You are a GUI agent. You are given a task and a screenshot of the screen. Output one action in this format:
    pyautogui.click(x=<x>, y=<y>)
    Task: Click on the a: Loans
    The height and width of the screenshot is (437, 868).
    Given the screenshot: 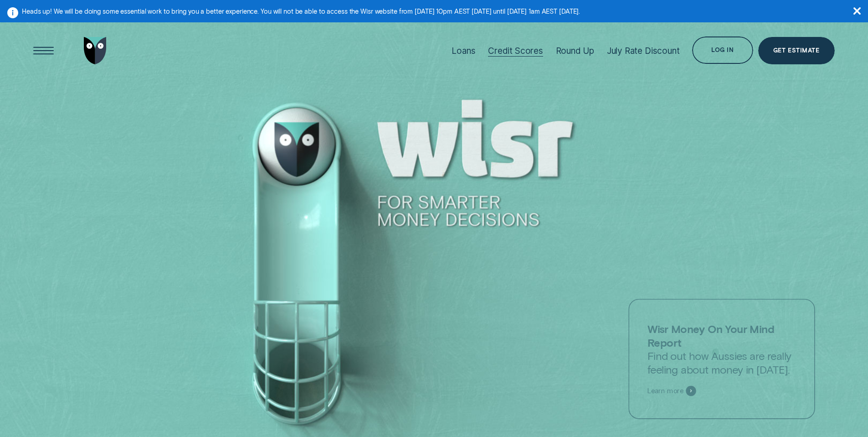 What is the action you would take?
    pyautogui.click(x=464, y=50)
    